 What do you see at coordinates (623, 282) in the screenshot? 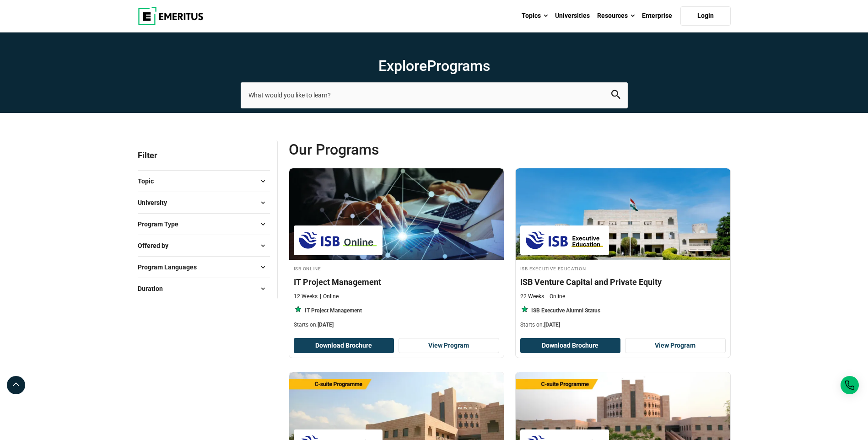
I see `h4: ISB Venture Capital and Private Equity` at bounding box center [623, 282].